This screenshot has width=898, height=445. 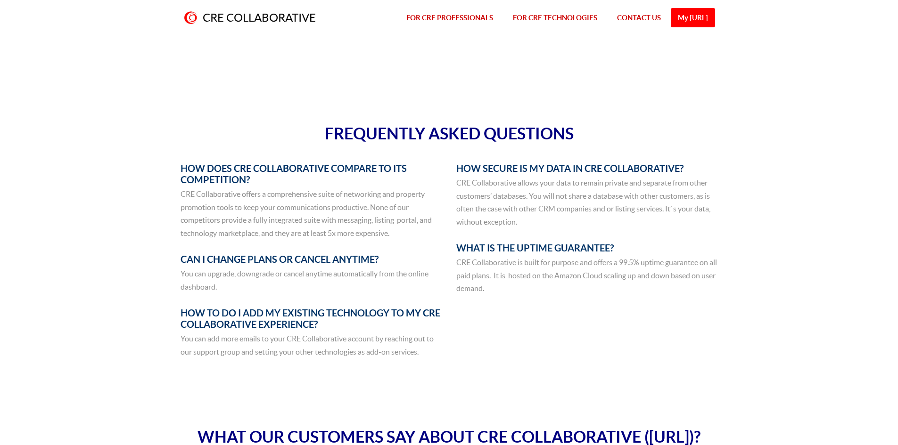 I want to click on div: Protected by Grammarly, so click(x=715, y=284).